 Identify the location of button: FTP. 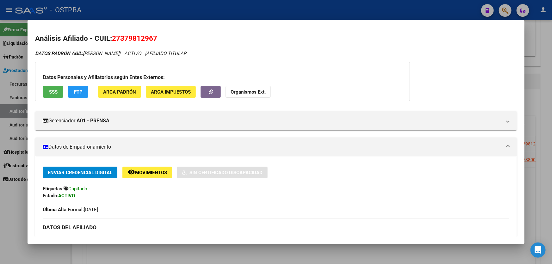
(78, 92).